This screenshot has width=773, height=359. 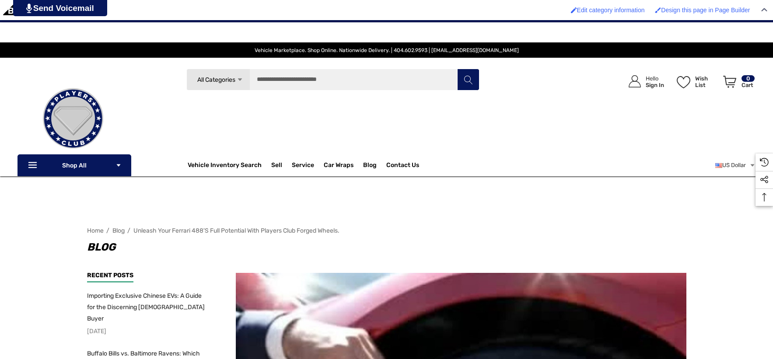 What do you see at coordinates (707, 82) in the screenshot?
I see `p: Wish List` at bounding box center [707, 82].